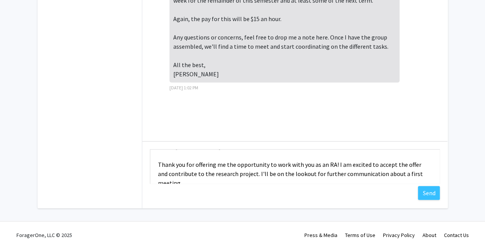 The image size is (485, 242). What do you see at coordinates (321, 235) in the screenshot?
I see `a: Press & Media` at bounding box center [321, 235].